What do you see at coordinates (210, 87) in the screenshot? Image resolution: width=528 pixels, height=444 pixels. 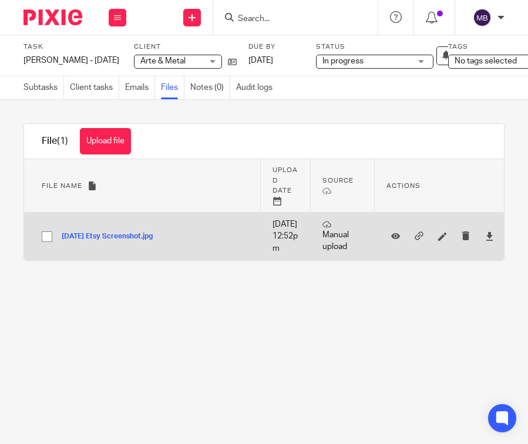 I see `a: Notes (0)` at bounding box center [210, 87].